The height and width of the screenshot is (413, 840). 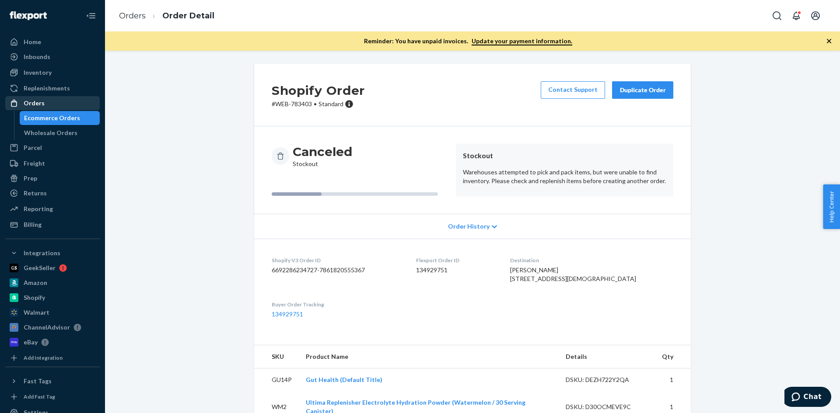 What do you see at coordinates (607, 380) in the screenshot?
I see `div: DSKU: DEZH722Y2QA` at bounding box center [607, 380].